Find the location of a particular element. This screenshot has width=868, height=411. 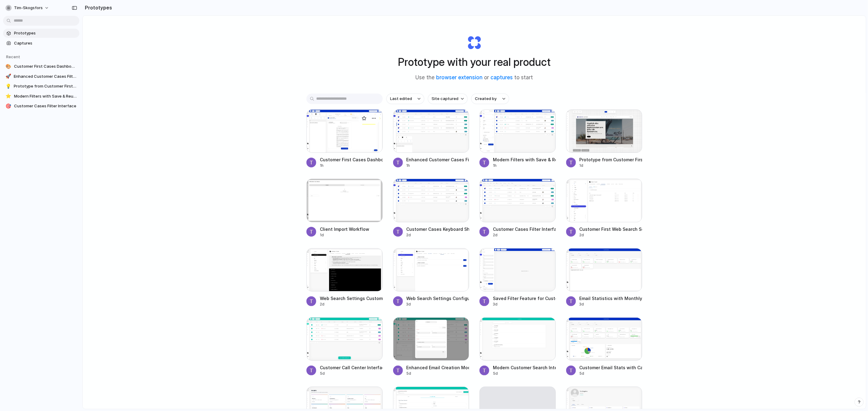

span: Last edited is located at coordinates (401, 98).